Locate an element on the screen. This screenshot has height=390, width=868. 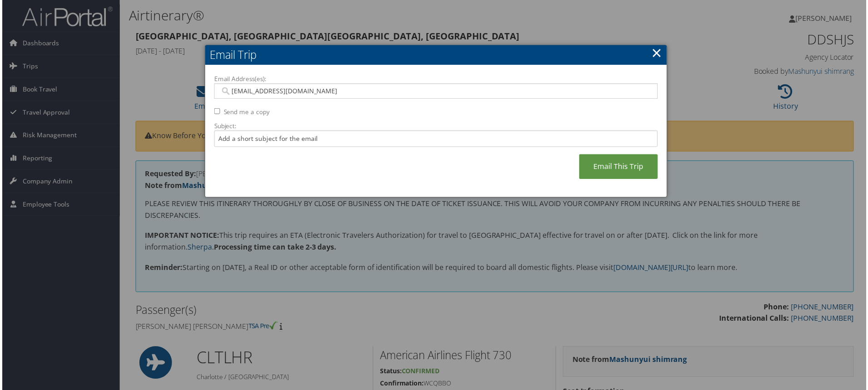
label: Subject: is located at coordinates (435, 126).